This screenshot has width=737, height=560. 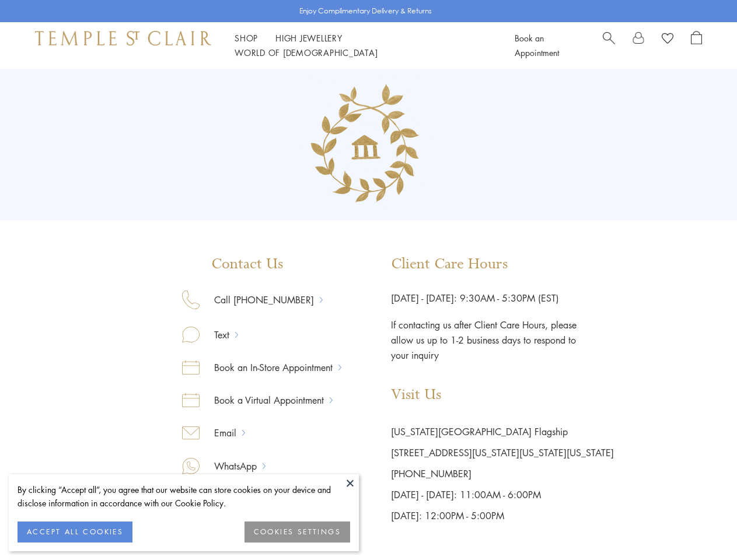 I want to click on p: Client Care Hours, so click(x=502, y=265).